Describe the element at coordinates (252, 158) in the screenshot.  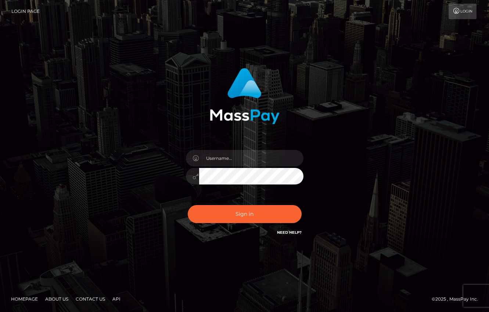
I see `input: Username...` at that location.